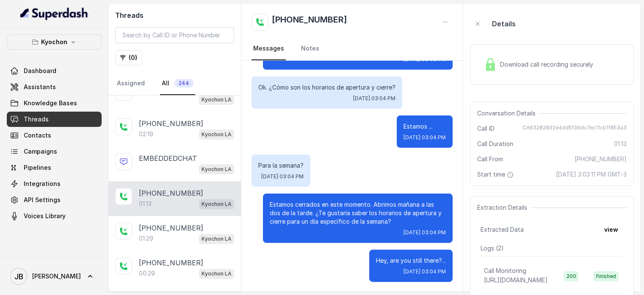 The width and height of the screenshot is (644, 295). What do you see at coordinates (54, 119) in the screenshot?
I see `a: Threads` at bounding box center [54, 119].